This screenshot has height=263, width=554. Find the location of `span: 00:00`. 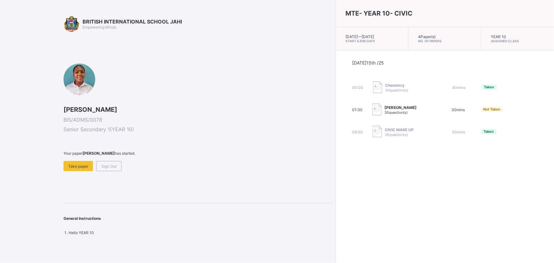

span: 00:00 is located at coordinates (358, 87).